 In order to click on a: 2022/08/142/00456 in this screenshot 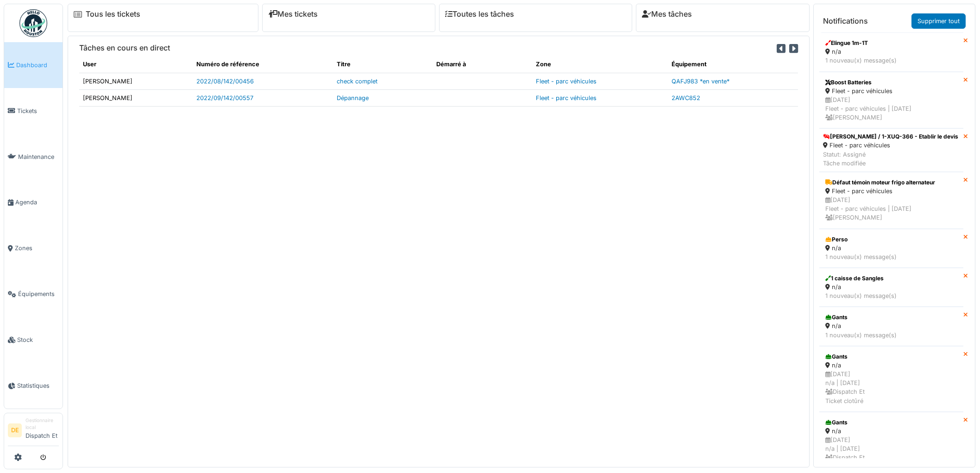, I will do `click(225, 81)`.